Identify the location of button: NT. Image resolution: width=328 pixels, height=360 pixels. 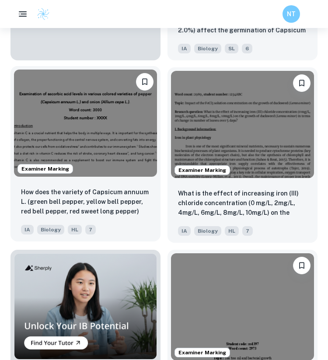
(291, 14).